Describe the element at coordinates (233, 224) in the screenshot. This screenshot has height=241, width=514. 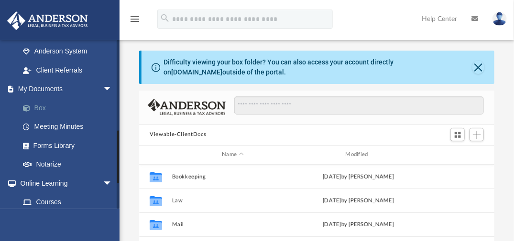
I see `button: Mail` at that location.